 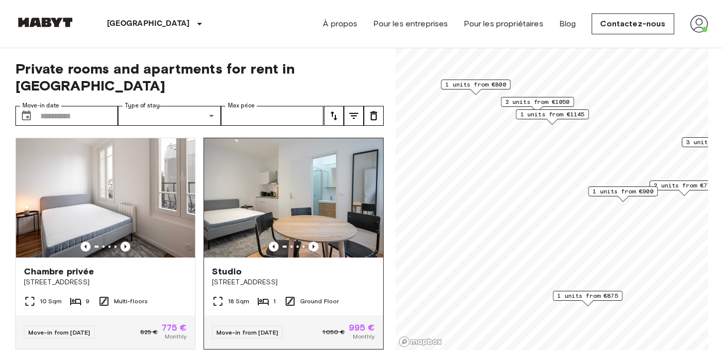 I want to click on a: Marketing picture of unit FR-18-004-001-04Previous imagePrevious imageChambre privée[STREET_ADDRE..., so click(x=106, y=244).